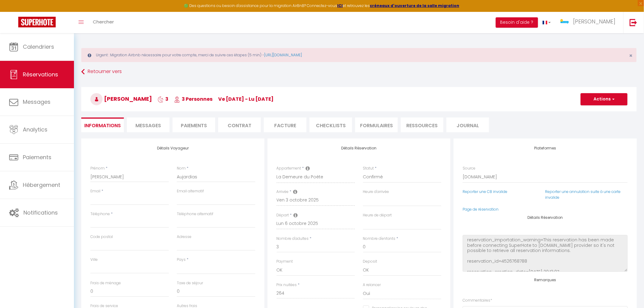 The width and height of the screenshot is (644, 308). Describe the element at coordinates (184, 237) in the screenshot. I see `label: Adresse` at that location.